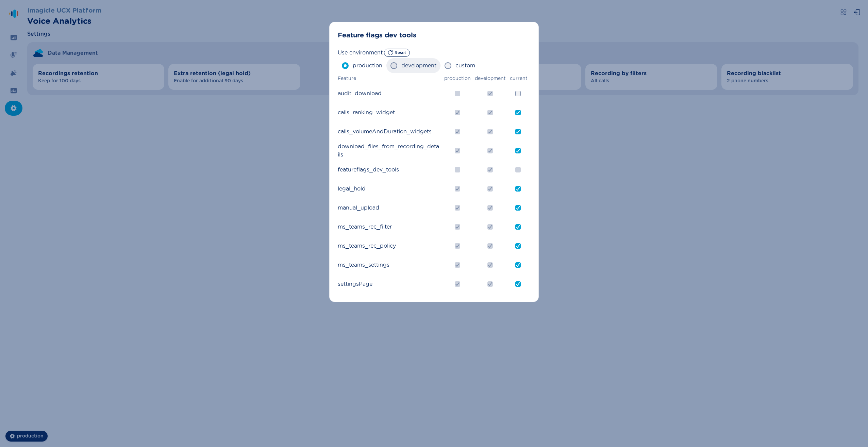 This screenshot has height=447, width=868. Describe the element at coordinates (397, 53) in the screenshot. I see `button: Reset` at that location.